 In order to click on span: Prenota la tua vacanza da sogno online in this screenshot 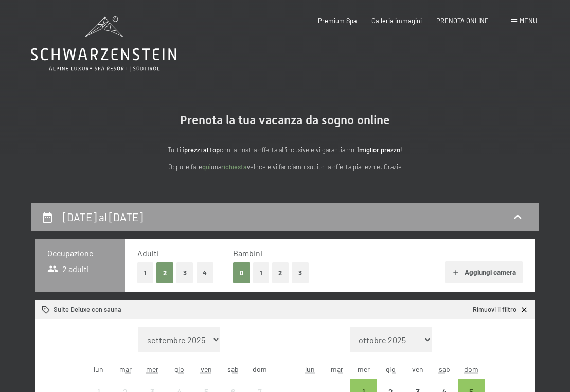, I will do `click(285, 121)`.